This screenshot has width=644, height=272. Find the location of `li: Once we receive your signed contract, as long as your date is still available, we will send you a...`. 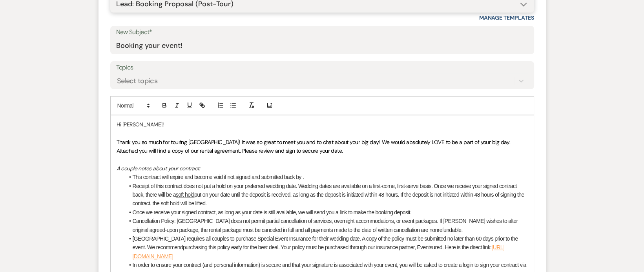

li: Once we receive your signed contract, as long as your date is still available, we will send you a... is located at coordinates (326, 212).